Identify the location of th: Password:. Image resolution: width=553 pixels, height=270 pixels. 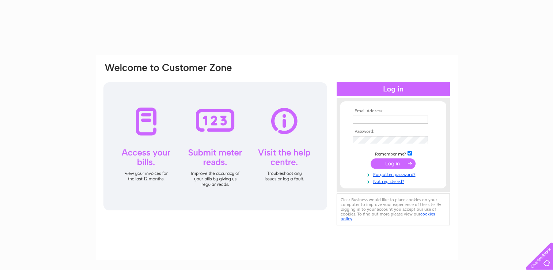
(393, 132).